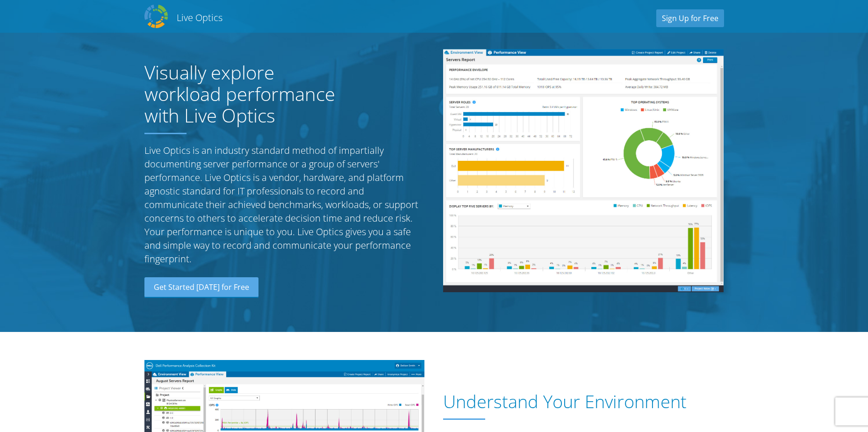 The width and height of the screenshot is (868, 432). What do you see at coordinates (583, 171) in the screenshot?
I see `img: Server Report` at bounding box center [583, 171].